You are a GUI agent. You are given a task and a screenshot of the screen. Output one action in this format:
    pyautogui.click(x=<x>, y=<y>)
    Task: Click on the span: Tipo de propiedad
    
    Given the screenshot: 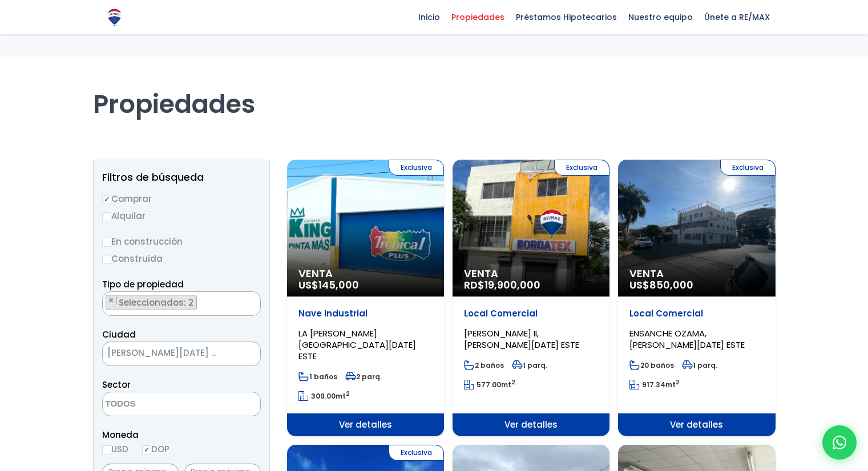 What is the action you would take?
    pyautogui.click(x=143, y=284)
    